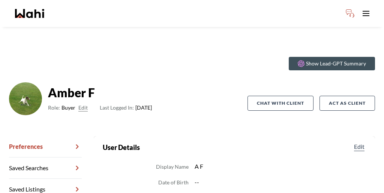 Image resolution: width=384 pixels, height=193 pixels. I want to click on a: Preferences, so click(45, 147).